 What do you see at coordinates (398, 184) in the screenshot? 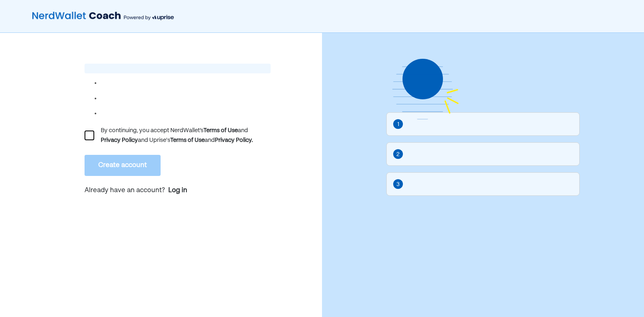
I see `div: 3` at bounding box center [398, 184].